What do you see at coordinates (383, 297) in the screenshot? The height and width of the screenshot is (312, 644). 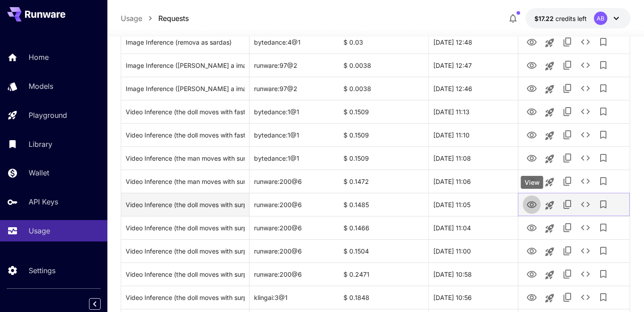 I see `div: $ 0.1848` at bounding box center [383, 297].